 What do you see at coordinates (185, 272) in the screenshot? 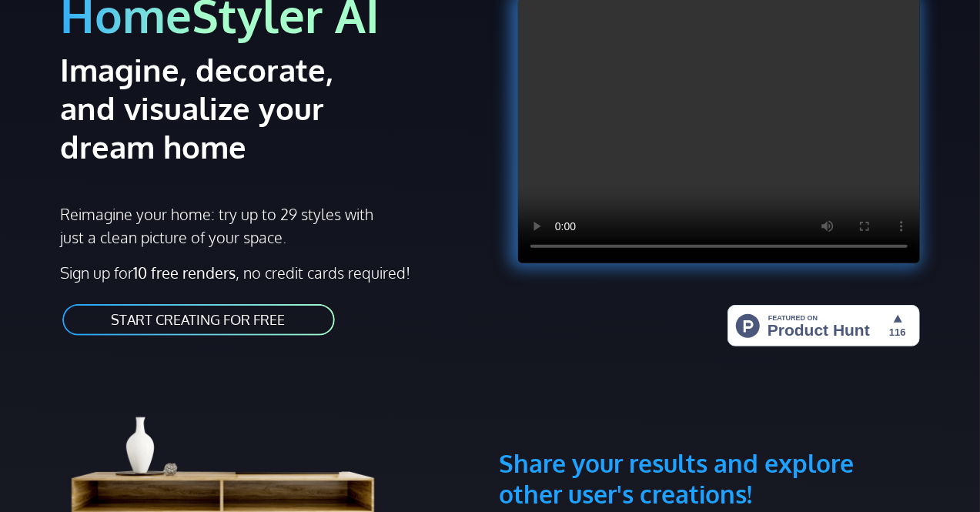
I see `strong: 10 free renders` at bounding box center [185, 272].